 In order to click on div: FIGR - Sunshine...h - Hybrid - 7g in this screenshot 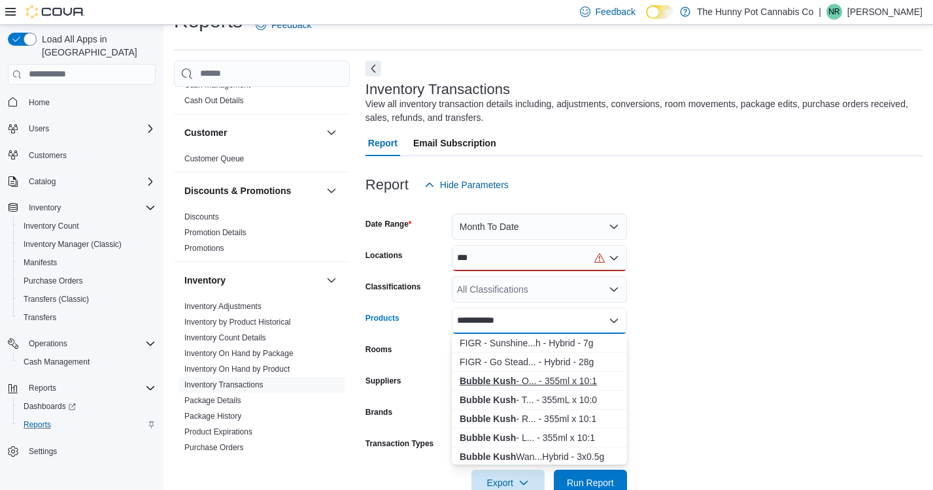, I will do `click(539, 343)`.